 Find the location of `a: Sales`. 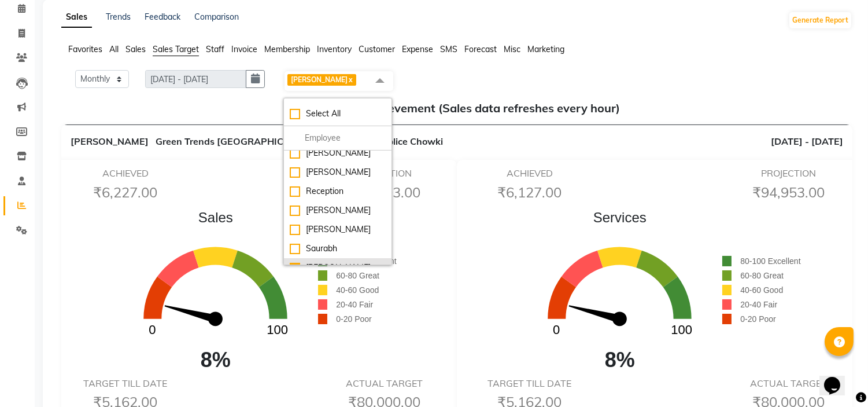

a: Sales is located at coordinates (76, 17).